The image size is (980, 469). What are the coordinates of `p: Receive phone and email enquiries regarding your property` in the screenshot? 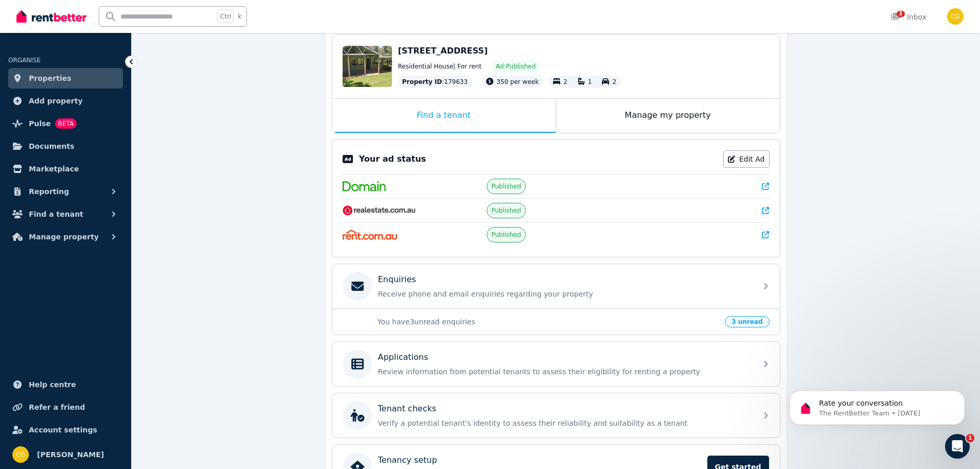 It's located at (564, 294).